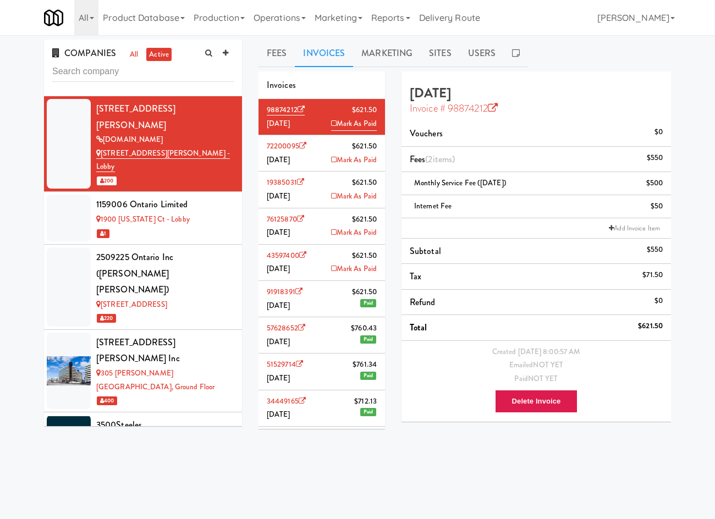 This screenshot has height=519, width=715. I want to click on span: $712.13, so click(365, 401).